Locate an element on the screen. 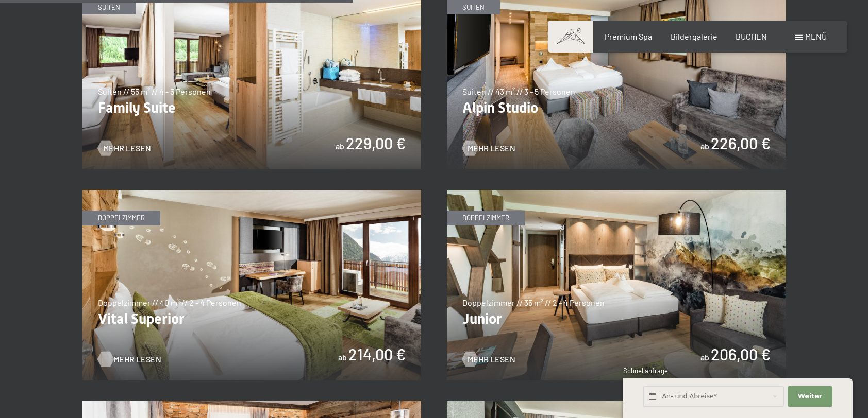 Image resolution: width=868 pixels, height=418 pixels. span: Bildergalerie is located at coordinates (694, 36).